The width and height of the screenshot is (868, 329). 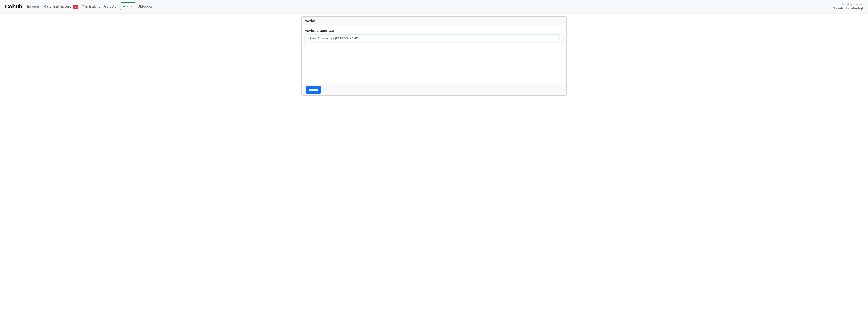 What do you see at coordinates (13, 7) in the screenshot?
I see `a: Cohub` at bounding box center [13, 7].